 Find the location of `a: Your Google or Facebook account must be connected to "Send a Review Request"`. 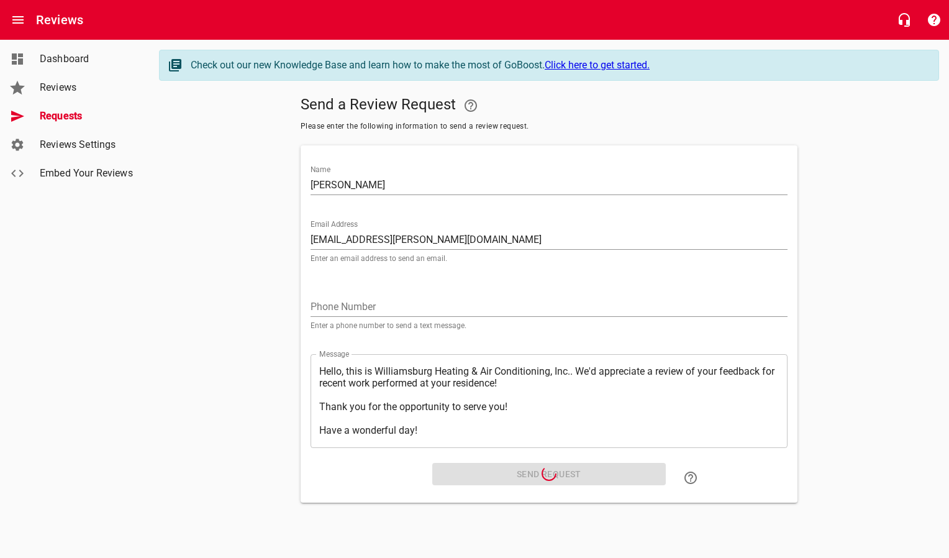

a: Your Google or Facebook account must be connected to "Send a Review Request" is located at coordinates (471, 106).